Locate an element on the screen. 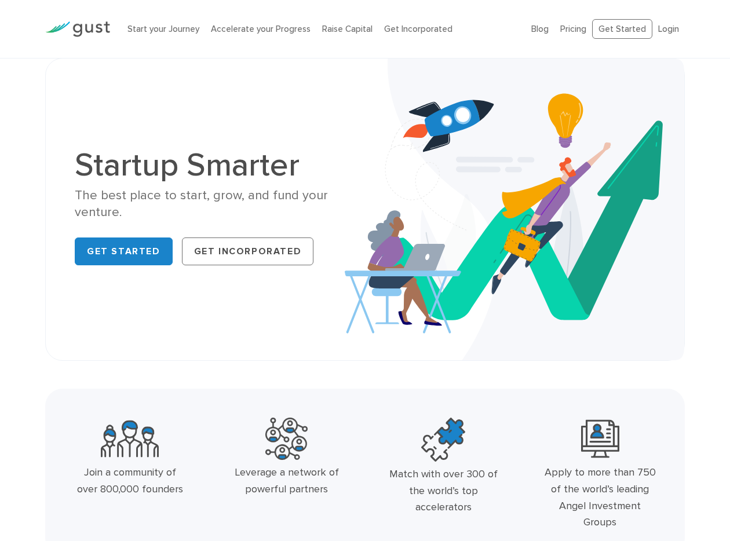 The height and width of the screenshot is (541, 730). img: Leading Angel Investment is located at coordinates (600, 438).